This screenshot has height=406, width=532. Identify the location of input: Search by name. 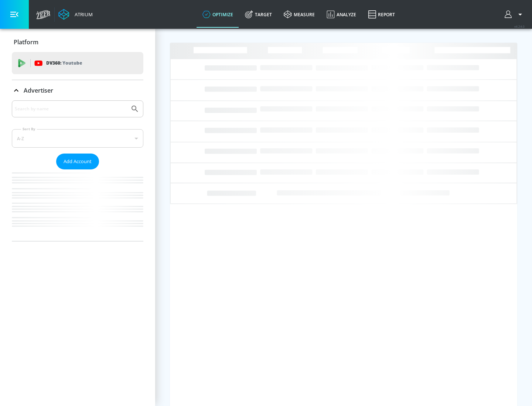
(71, 109).